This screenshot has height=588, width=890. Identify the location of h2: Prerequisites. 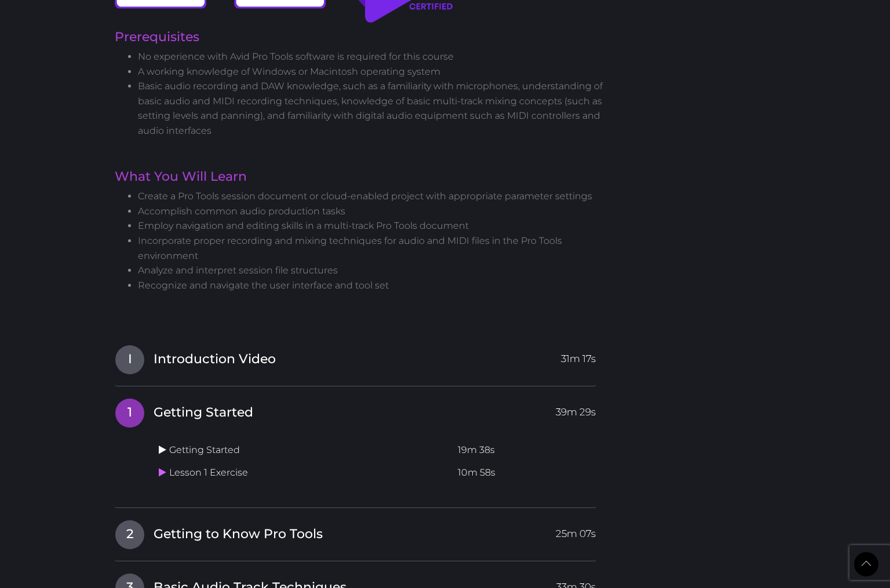
(360, 37).